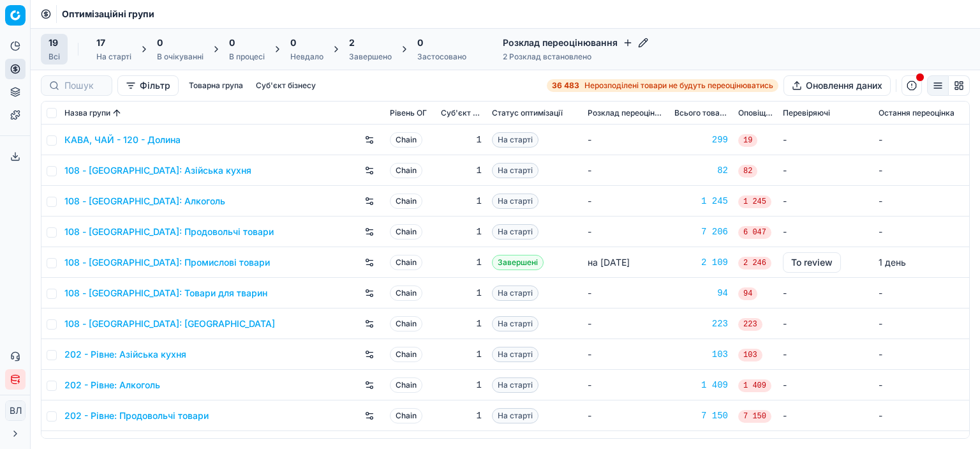 The width and height of the screenshot is (980, 449). What do you see at coordinates (15, 411) in the screenshot?
I see `button: ВЛ` at bounding box center [15, 411].